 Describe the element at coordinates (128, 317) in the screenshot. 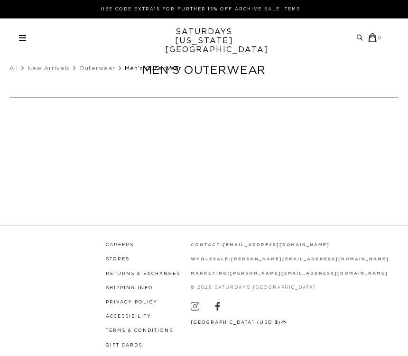

I see `a: Accessibility` at that location.